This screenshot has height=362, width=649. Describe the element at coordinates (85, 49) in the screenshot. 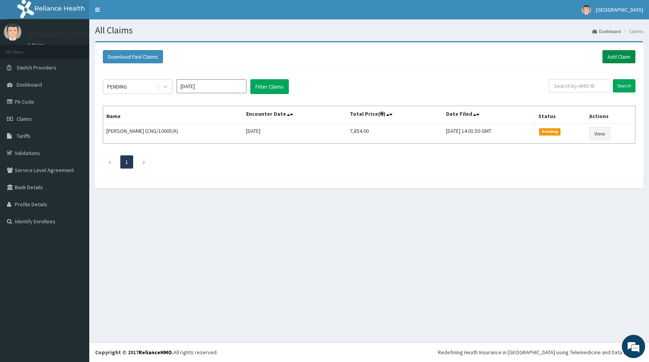

I see `div: Chat with us now` at that location.